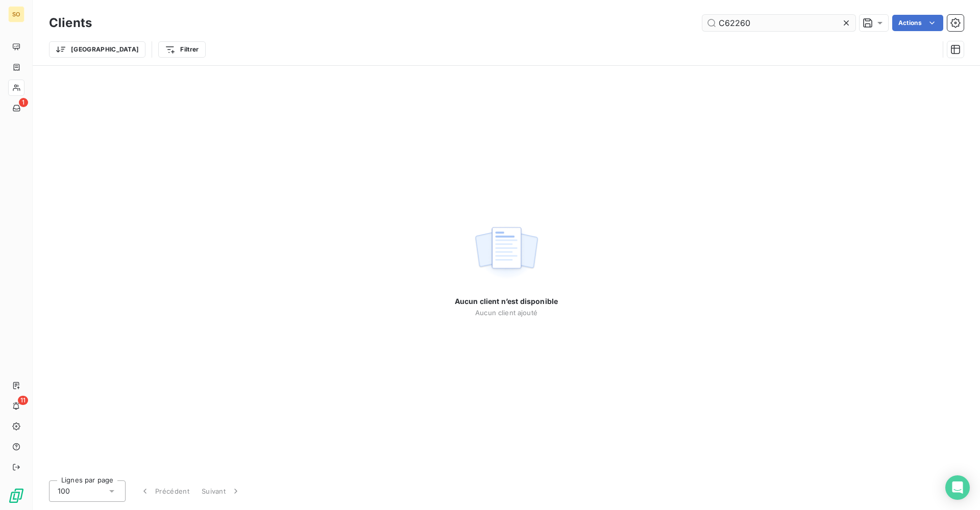  What do you see at coordinates (164, 491) in the screenshot?
I see `button: Précédent` at bounding box center [164, 491].